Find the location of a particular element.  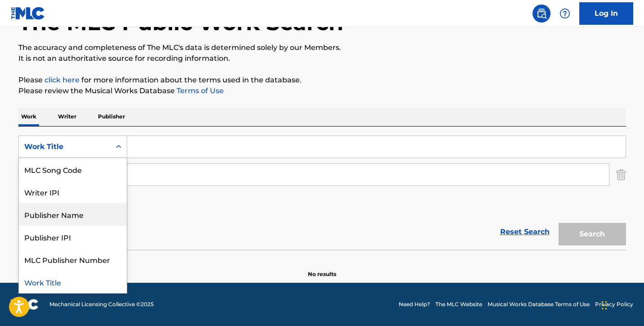

a: The MLC Website is located at coordinates (459, 304).